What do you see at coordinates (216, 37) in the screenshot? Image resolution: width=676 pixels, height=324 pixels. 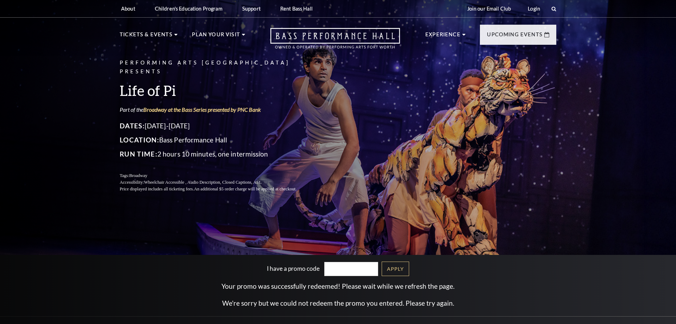 I see `p: Plan Your Visit` at bounding box center [216, 37].